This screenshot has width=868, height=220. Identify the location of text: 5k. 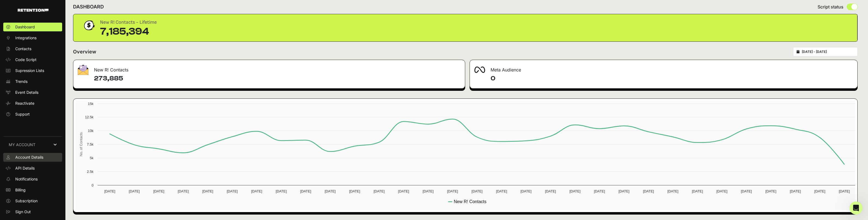
(92, 158).